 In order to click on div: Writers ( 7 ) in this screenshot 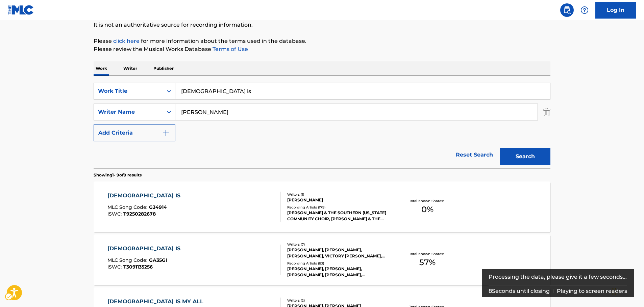, I will do `click(338, 244)`.